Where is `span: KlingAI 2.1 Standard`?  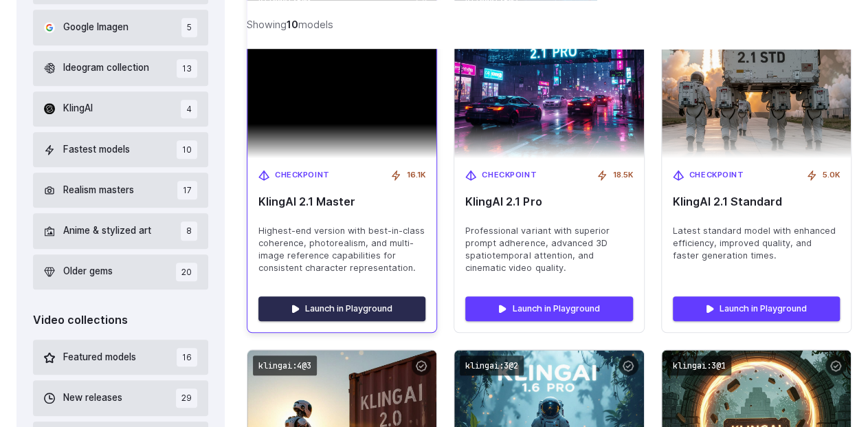
span: KlingAI 2.1 Standard is located at coordinates (756, 203).